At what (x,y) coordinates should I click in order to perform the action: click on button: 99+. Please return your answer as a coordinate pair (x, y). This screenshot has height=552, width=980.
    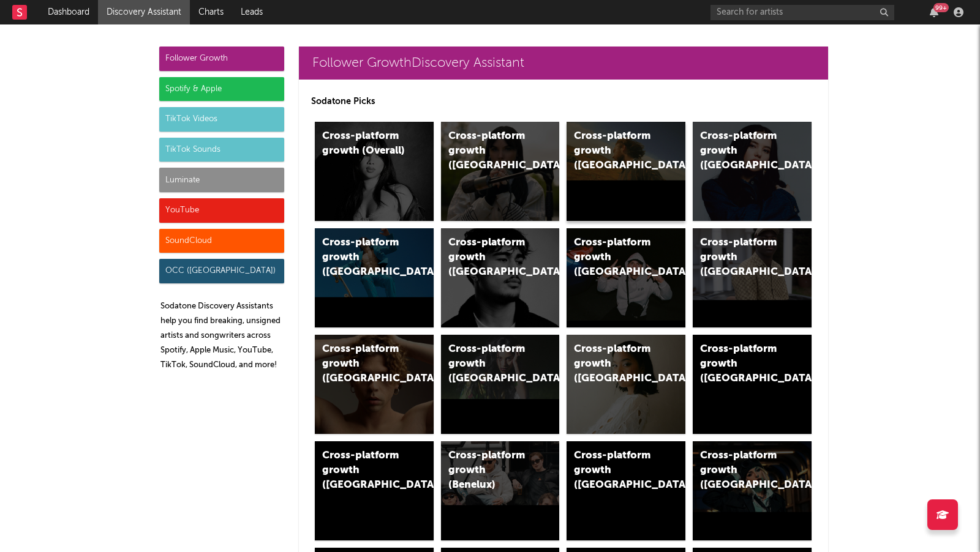
    Looking at the image, I should click on (934, 12).